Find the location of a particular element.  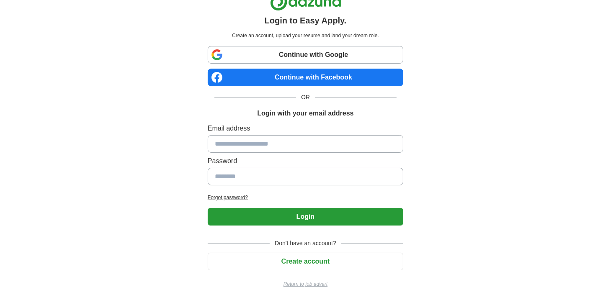

a: Create account is located at coordinates (305, 261).